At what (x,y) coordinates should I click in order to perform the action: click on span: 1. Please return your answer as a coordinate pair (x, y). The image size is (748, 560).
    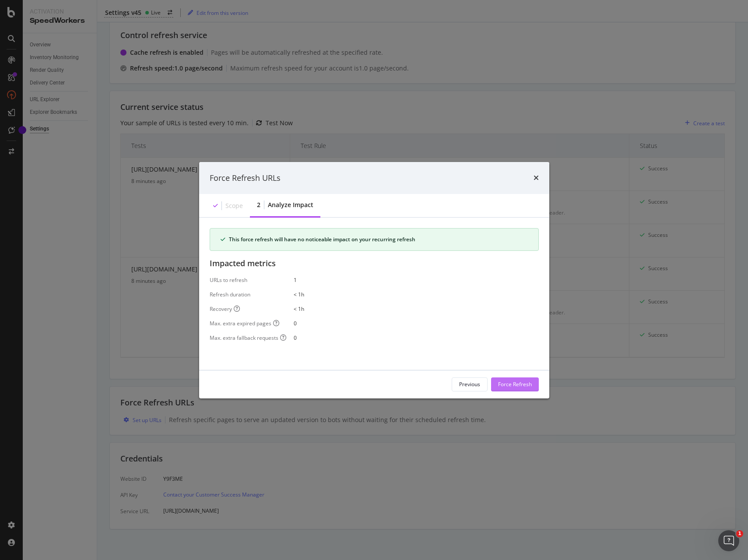
    Looking at the image, I should click on (740, 534).